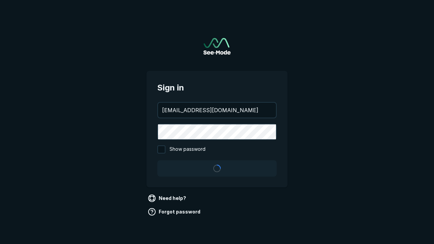 The image size is (434, 244). Describe the element at coordinates (217, 88) in the screenshot. I see `span: Sign in` at that location.